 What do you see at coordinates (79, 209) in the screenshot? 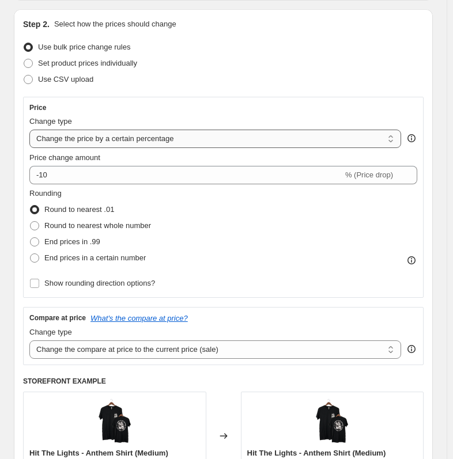
I see `span: Round to nearest .01` at bounding box center [79, 209].